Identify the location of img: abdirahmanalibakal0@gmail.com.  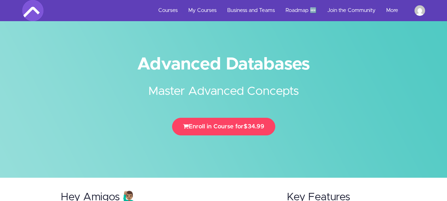
(419, 11).